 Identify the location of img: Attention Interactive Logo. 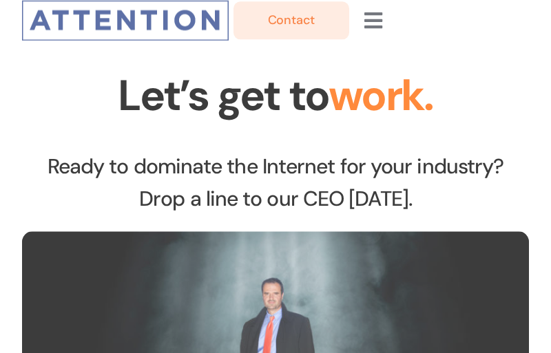
(125, 23).